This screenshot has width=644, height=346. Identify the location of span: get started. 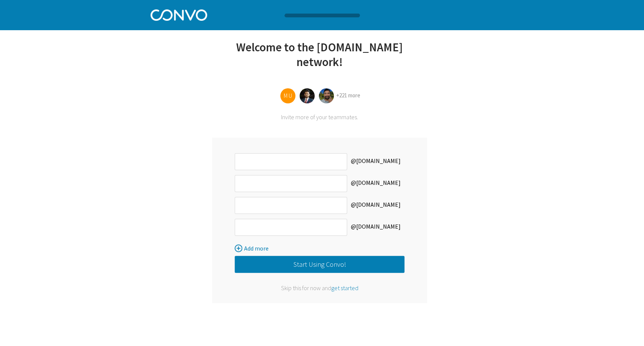
(345, 288).